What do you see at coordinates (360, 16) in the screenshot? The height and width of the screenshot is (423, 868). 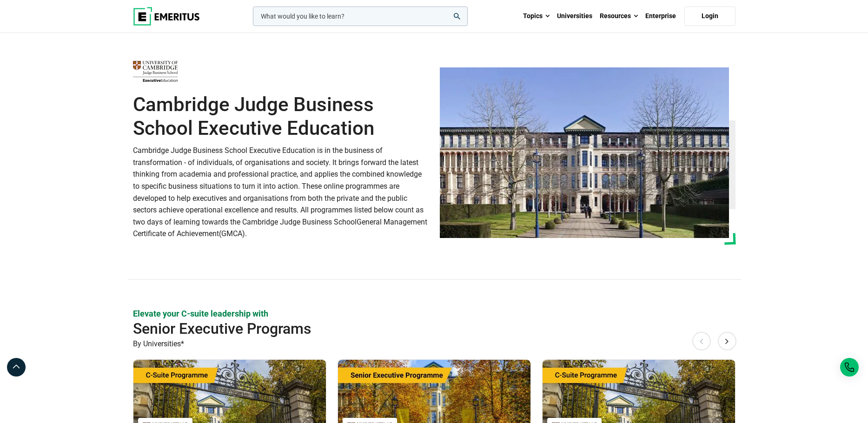 I see `input: woocommerce-product-search-field-0` at bounding box center [360, 16].